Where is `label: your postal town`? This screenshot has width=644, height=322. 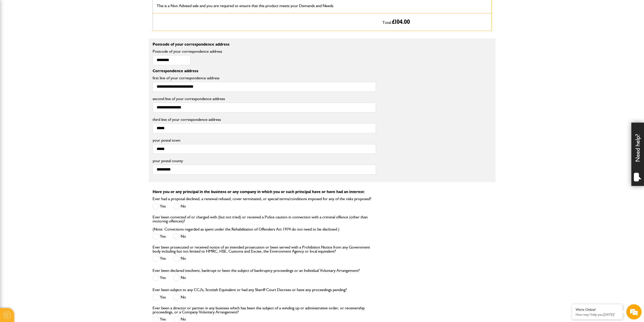 label: your postal town is located at coordinates (264, 140).